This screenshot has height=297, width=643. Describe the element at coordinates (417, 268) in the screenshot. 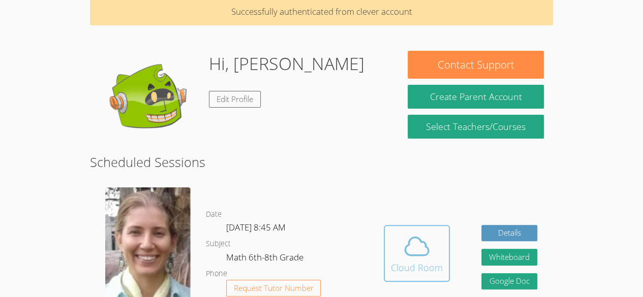

I see `div: Cloud Room` at that location.